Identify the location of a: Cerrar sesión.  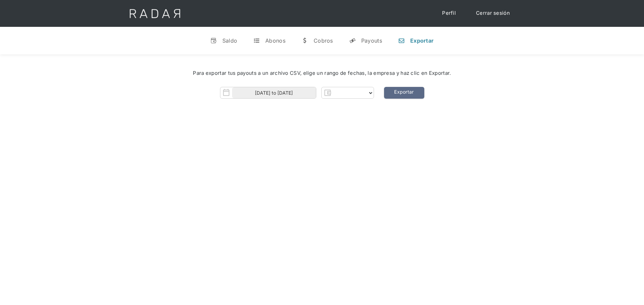
(493, 13).